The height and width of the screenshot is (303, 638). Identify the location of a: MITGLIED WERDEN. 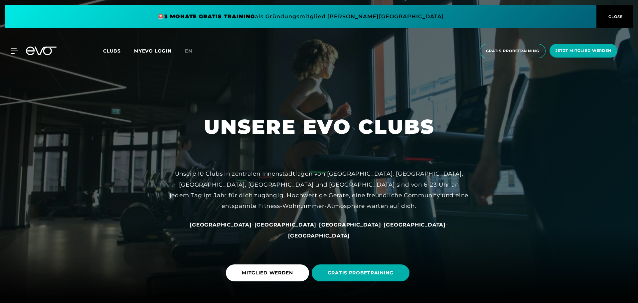
(269, 273).